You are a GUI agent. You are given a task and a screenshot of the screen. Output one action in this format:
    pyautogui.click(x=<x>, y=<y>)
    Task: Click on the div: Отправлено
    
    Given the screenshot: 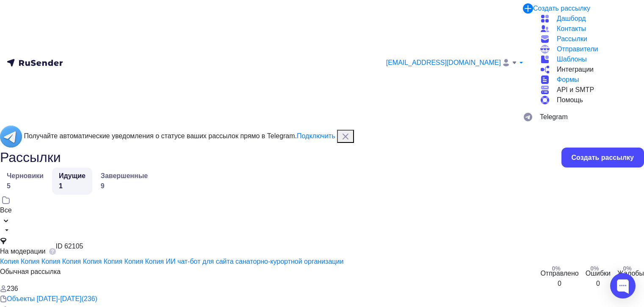 What is the action you would take?
    pyautogui.click(x=559, y=273)
    